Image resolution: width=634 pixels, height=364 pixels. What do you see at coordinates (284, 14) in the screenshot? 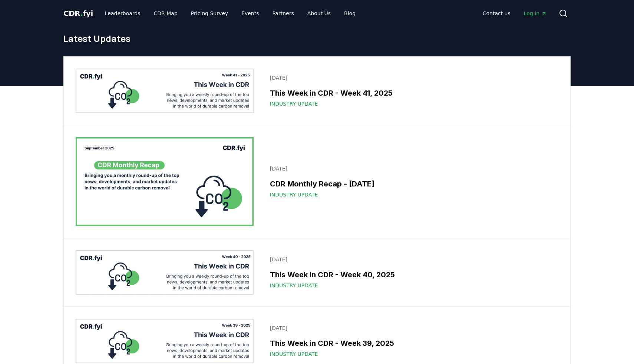
I see `a: Partners` at bounding box center [284, 14].